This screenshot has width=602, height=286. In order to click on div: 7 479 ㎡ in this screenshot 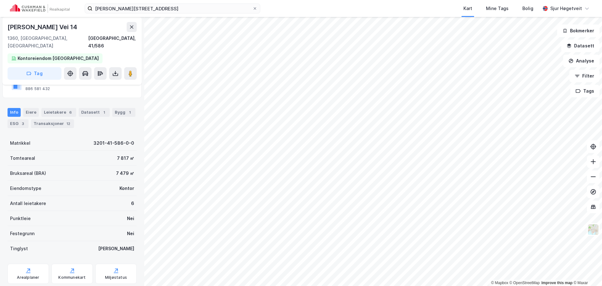, I will do `click(125, 173)`.